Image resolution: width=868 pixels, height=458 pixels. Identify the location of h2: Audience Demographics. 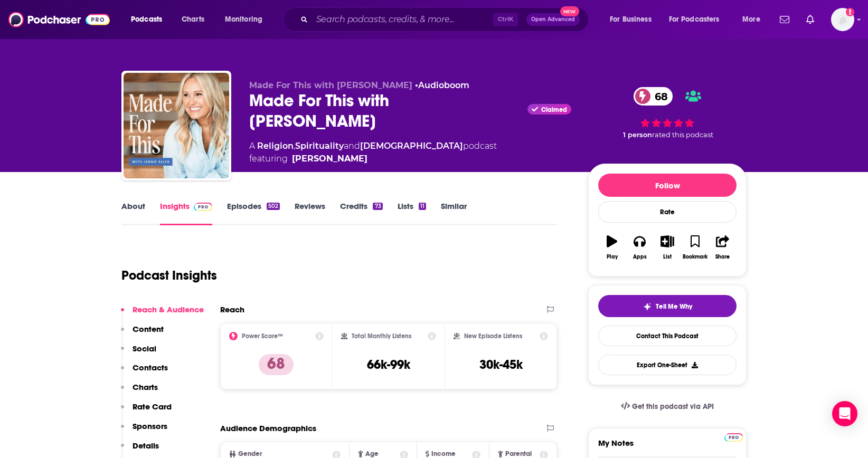
(268, 428).